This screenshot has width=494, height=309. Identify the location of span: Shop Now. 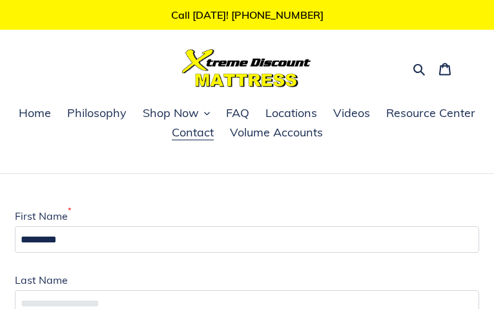
(170, 113).